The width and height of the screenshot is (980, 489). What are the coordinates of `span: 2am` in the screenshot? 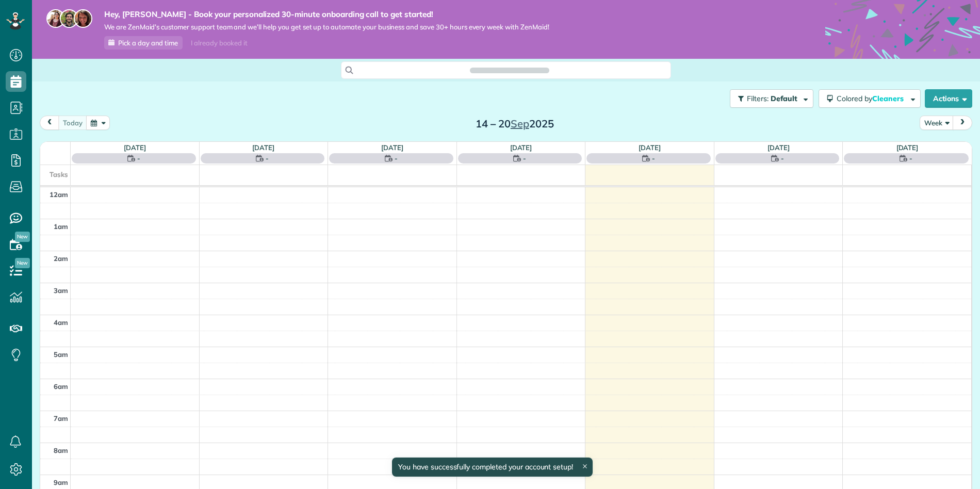 It's located at (61, 258).